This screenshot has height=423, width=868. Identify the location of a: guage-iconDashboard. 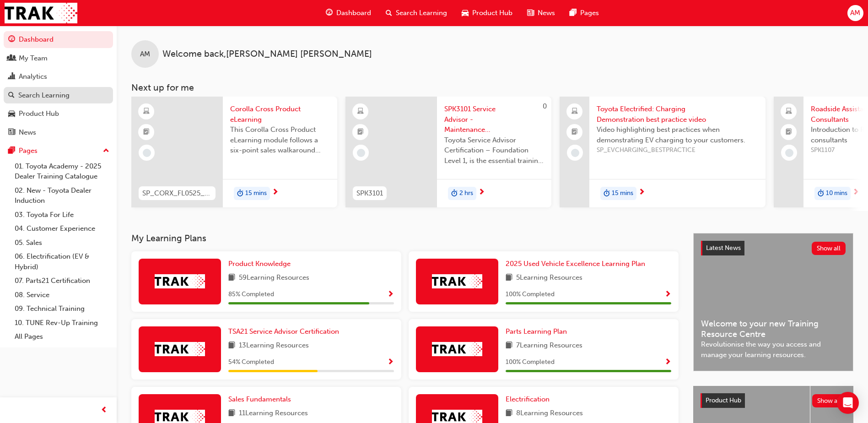
(349, 13).